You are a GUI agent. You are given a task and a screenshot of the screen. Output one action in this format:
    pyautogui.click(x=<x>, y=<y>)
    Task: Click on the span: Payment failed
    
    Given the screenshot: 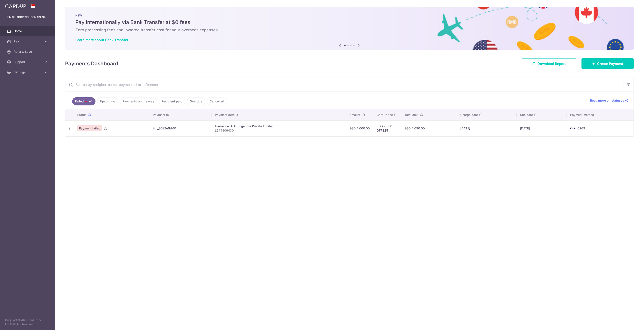 What is the action you would take?
    pyautogui.click(x=89, y=128)
    